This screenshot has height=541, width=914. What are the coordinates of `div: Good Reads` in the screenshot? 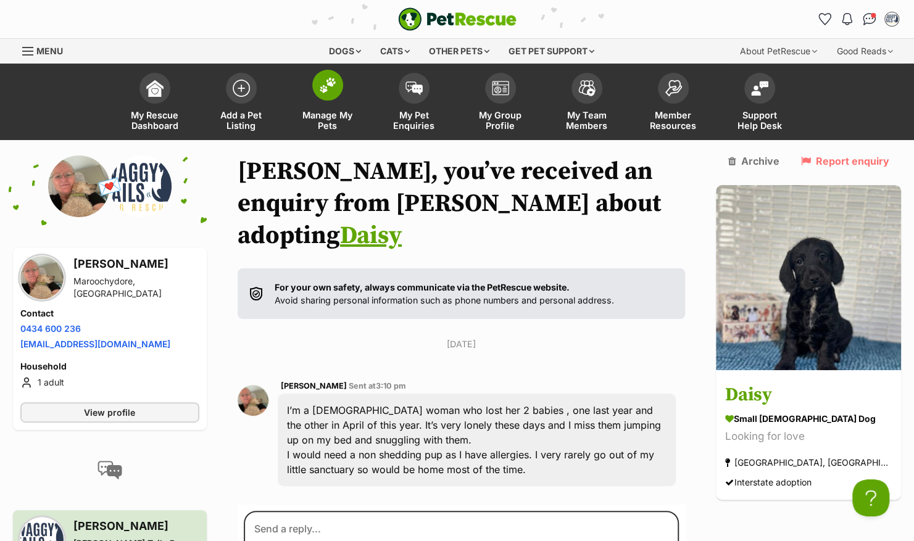 It's located at (865, 51).